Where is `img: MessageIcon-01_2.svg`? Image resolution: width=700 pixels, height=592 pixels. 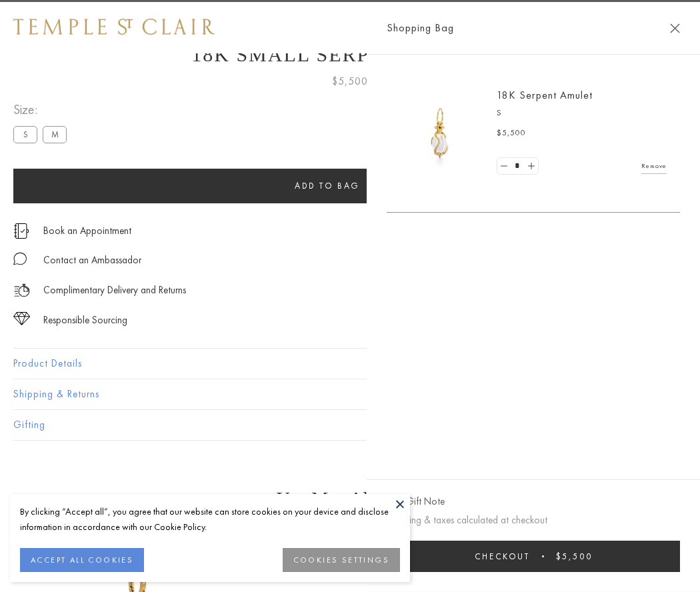
img: MessageIcon-01_2.svg is located at coordinates (20, 258).